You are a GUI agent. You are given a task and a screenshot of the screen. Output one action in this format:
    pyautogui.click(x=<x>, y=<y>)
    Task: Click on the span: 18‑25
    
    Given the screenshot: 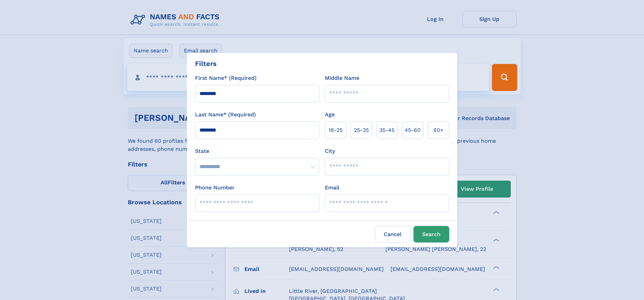 What is the action you would take?
    pyautogui.click(x=335, y=131)
    